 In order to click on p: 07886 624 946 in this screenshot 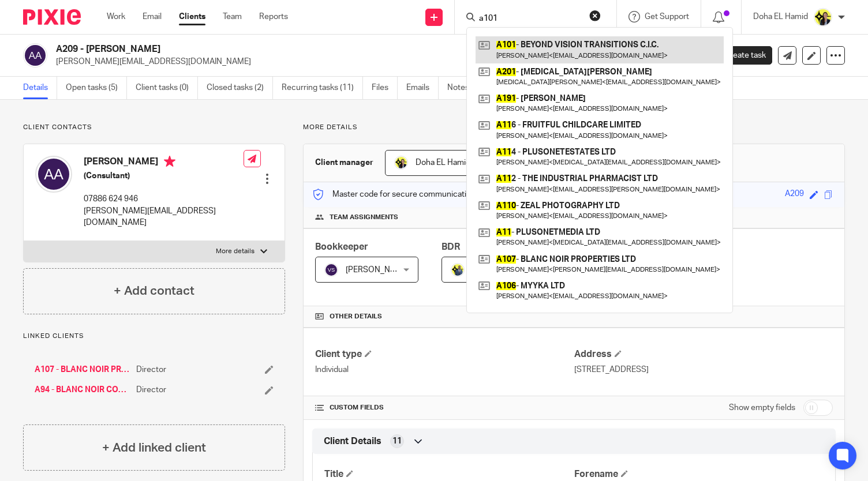, I will do `click(164, 199)`.